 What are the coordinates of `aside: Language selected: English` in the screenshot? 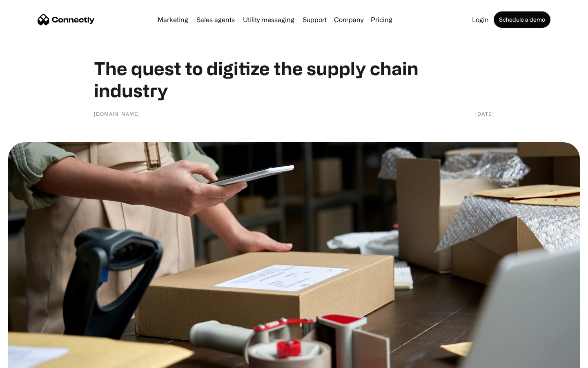 It's located at (29, 359).